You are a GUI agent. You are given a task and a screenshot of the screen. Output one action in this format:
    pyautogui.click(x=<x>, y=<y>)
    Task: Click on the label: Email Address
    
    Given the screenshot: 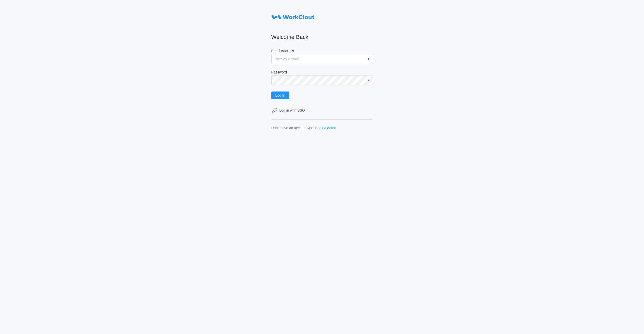 What is the action you would take?
    pyautogui.click(x=322, y=51)
    